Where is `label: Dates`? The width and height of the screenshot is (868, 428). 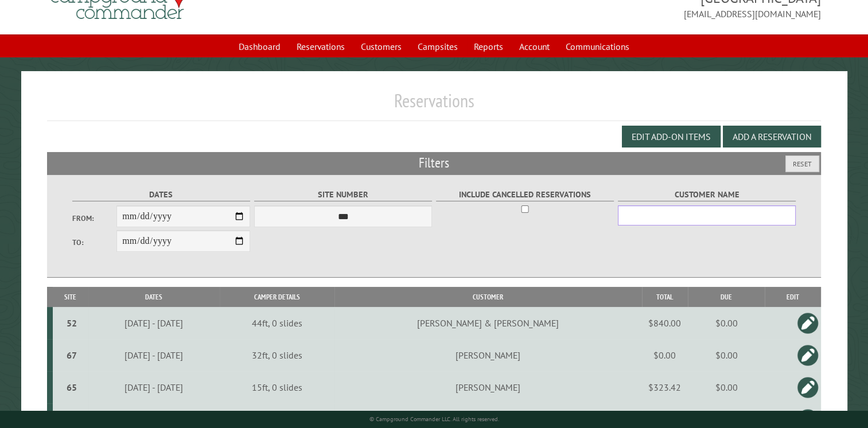
label: Dates is located at coordinates (161, 194).